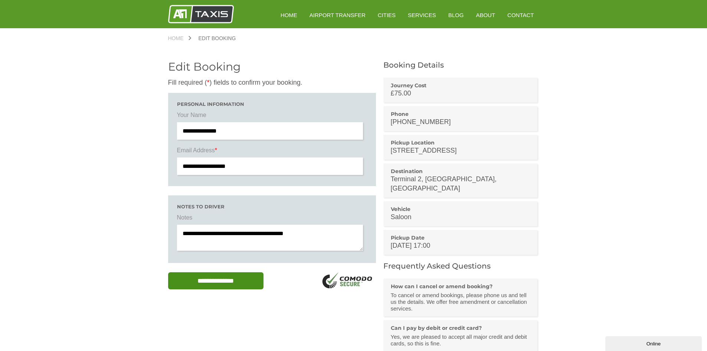  What do you see at coordinates (272, 67) in the screenshot?
I see `h2: Edit Booking` at bounding box center [272, 67].